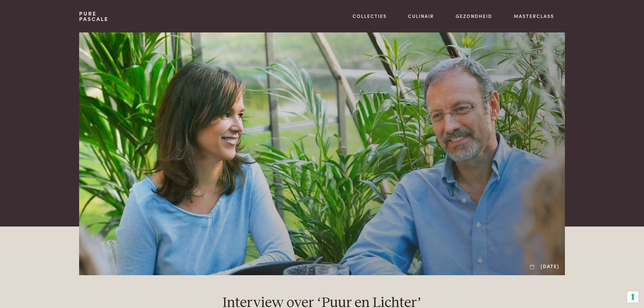 The image size is (644, 308). What do you see at coordinates (421, 16) in the screenshot?
I see `a: Culinair` at bounding box center [421, 16].